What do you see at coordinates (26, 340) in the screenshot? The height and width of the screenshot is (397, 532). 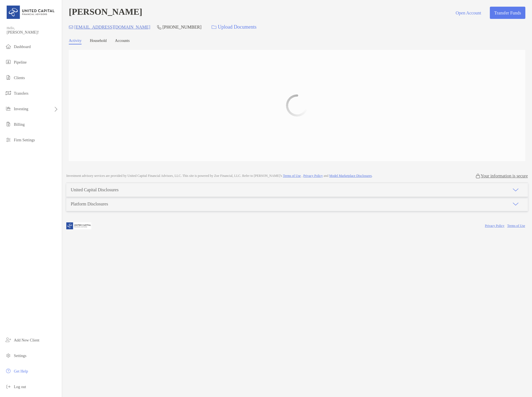 I see `span: Add New Client` at bounding box center [26, 340].